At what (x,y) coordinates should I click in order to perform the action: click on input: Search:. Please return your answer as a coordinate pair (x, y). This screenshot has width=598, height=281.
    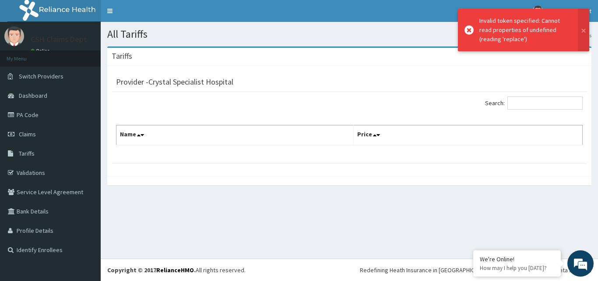
    Looking at the image, I should click on (545, 103).